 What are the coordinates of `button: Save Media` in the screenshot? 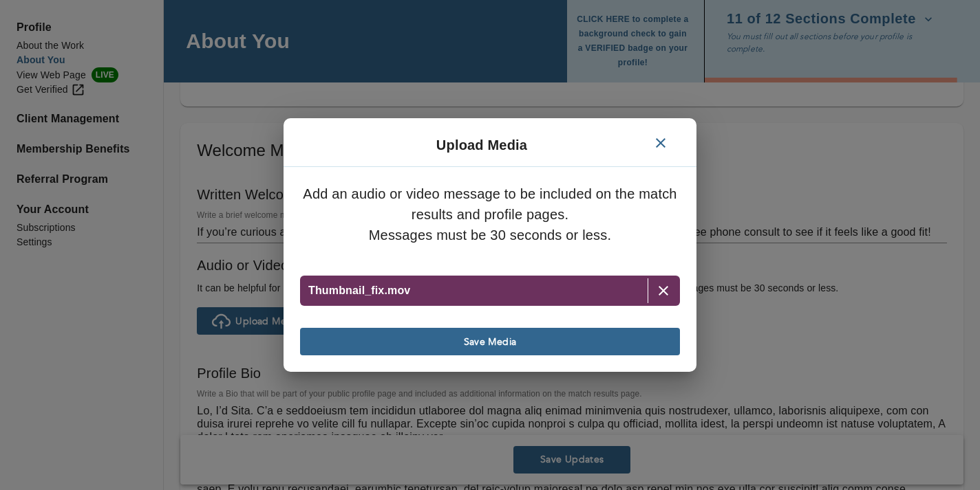 It's located at (490, 342).